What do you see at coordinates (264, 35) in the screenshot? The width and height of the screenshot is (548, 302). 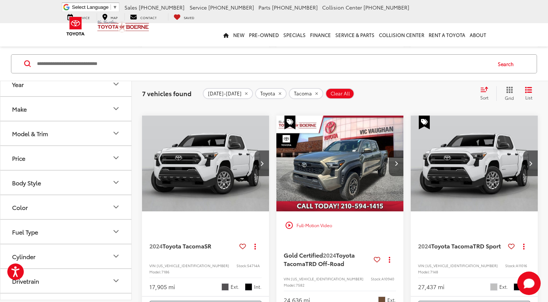 I see `a: Pre-Owned` at bounding box center [264, 35].